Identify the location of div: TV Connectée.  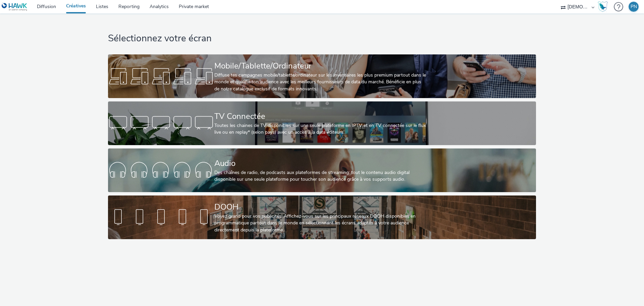
(320, 116).